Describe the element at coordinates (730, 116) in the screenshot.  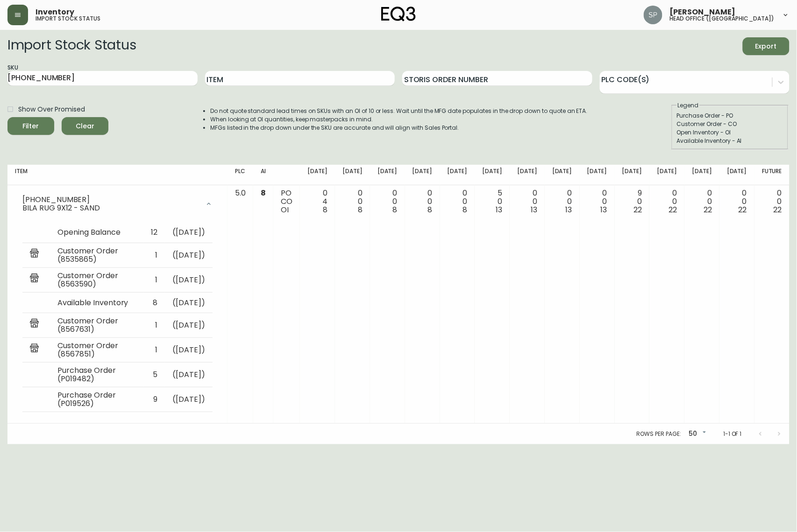
I see `div: Purchase Order - PO` at that location.